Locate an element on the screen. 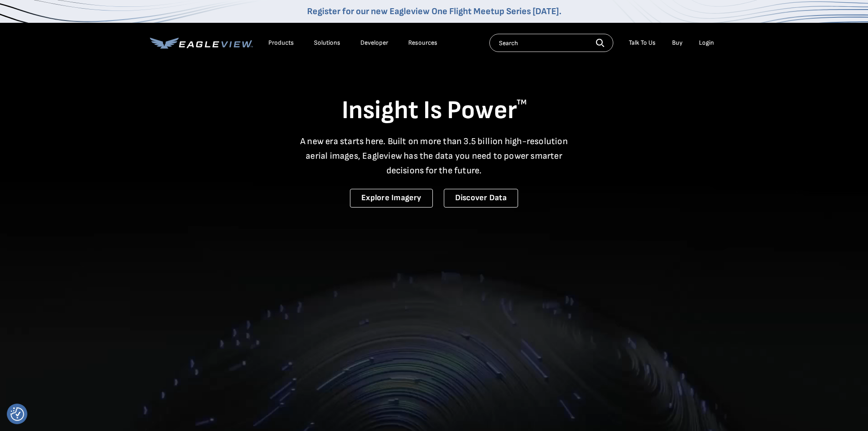 The image size is (868, 431). button: Consent Preferences is located at coordinates (18, 414).